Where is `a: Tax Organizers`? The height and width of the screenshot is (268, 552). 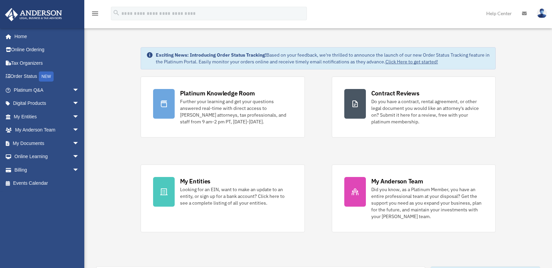 a: Tax Organizers is located at coordinates (47, 63).